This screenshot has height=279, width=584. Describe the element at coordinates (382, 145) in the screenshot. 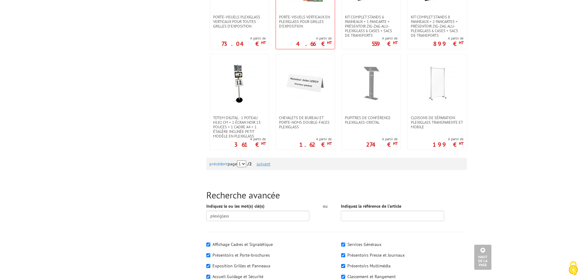

I see `p: 274 €` at that location.